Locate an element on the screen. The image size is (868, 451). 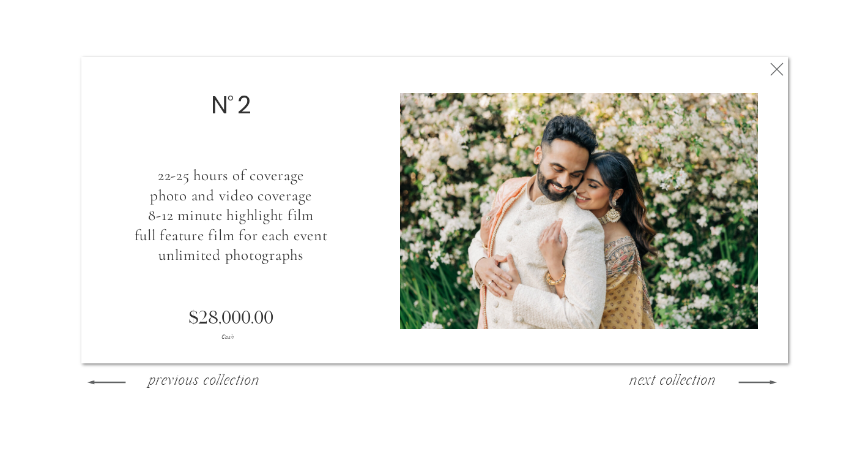
h2: 2 is located at coordinates (244, 106).